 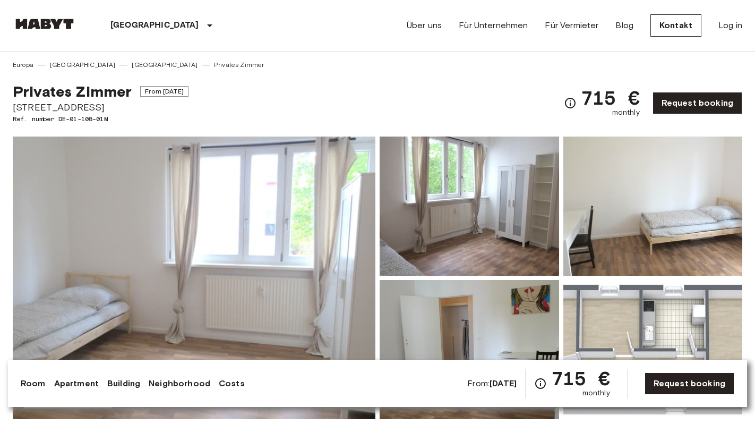 What do you see at coordinates (100, 119) in the screenshot?
I see `span: Ref. number DE-01-108-01M` at bounding box center [100, 119].